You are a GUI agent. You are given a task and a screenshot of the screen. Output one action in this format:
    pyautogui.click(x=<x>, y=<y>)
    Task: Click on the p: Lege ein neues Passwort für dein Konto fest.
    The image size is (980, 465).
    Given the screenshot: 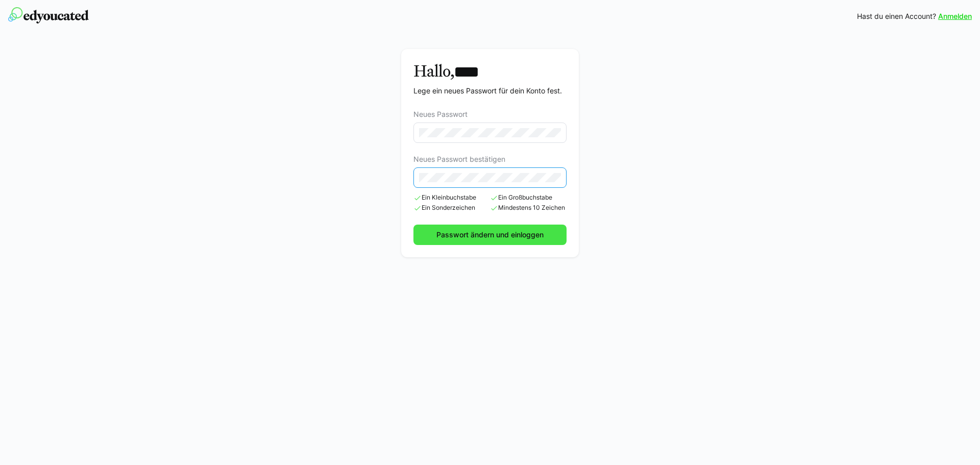 What is the action you would take?
    pyautogui.click(x=487, y=91)
    